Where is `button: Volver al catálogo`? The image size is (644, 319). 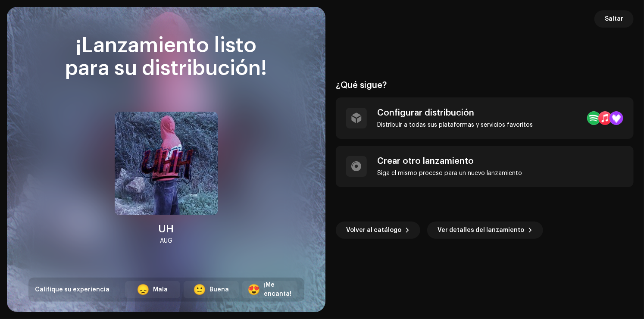 button: Volver al catálogo is located at coordinates (378, 230).